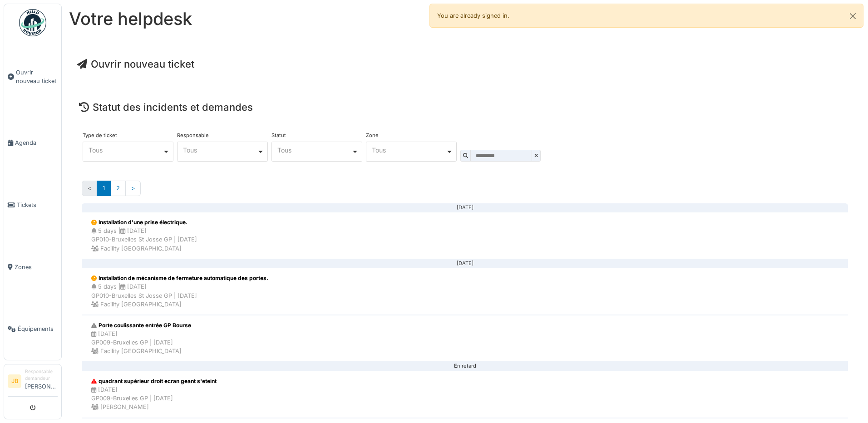 The width and height of the screenshot is (868, 423). Describe the element at coordinates (279, 135) in the screenshot. I see `label: Statut` at that location.